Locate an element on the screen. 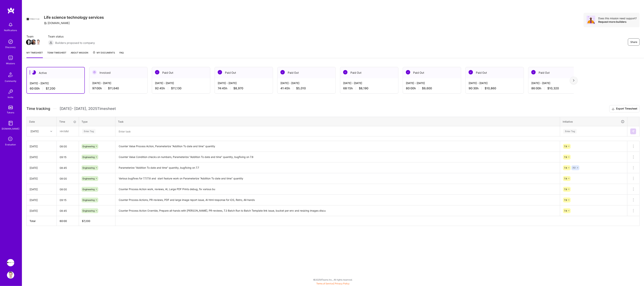  div: 60:00 h is located at coordinates (55, 89).